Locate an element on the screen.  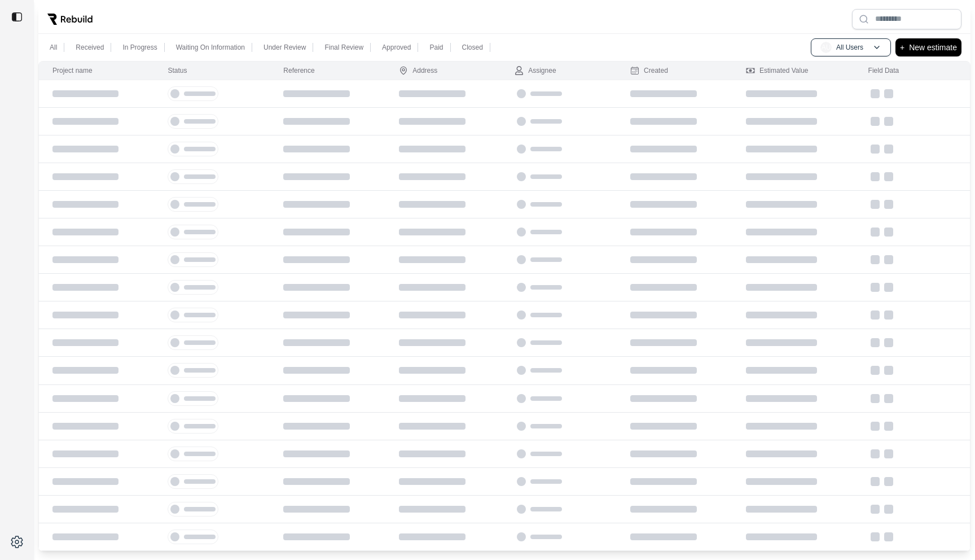
div: Created is located at coordinates (649, 70).